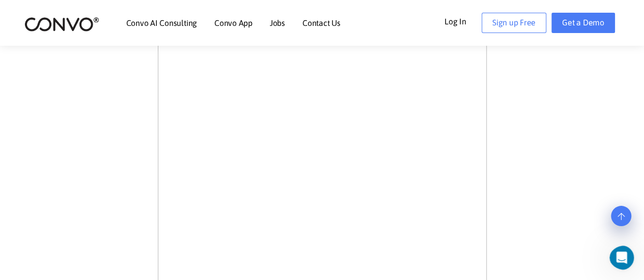  Describe the element at coordinates (233, 22) in the screenshot. I see `a: Convo App` at that location.